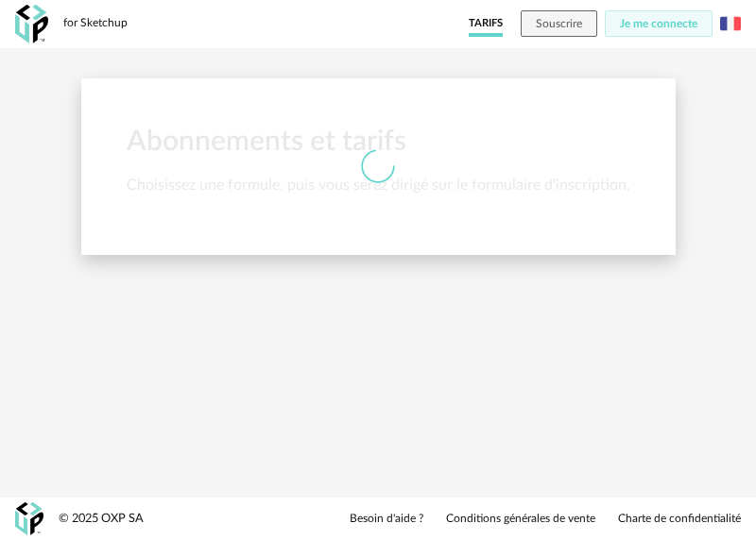  What do you see at coordinates (730, 24) in the screenshot?
I see `img: fr` at bounding box center [730, 24].